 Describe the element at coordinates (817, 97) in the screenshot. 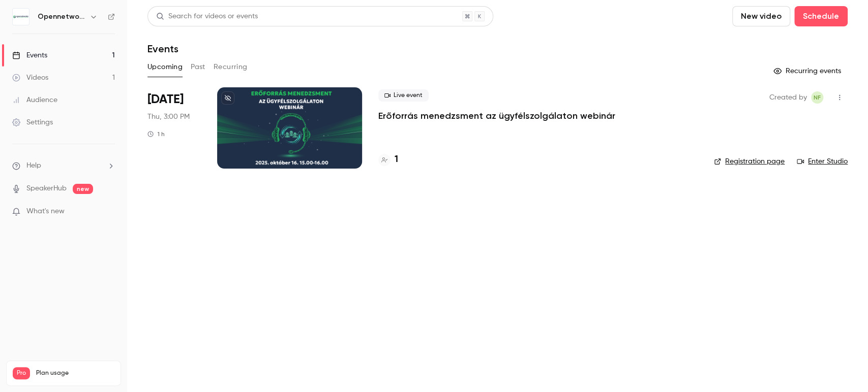

I see `span: NF` at that location.